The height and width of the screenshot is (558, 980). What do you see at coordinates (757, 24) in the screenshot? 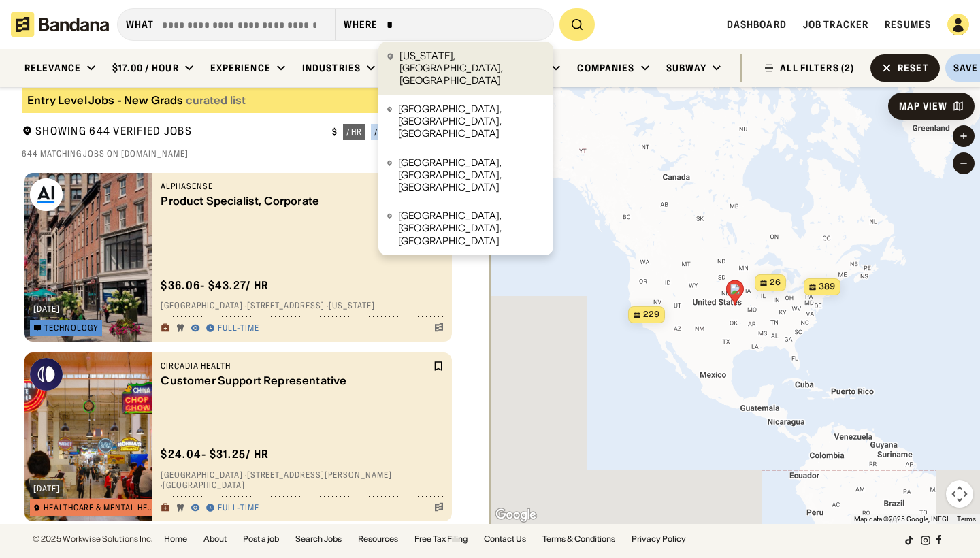
I see `a: Dashboard` at bounding box center [757, 24].